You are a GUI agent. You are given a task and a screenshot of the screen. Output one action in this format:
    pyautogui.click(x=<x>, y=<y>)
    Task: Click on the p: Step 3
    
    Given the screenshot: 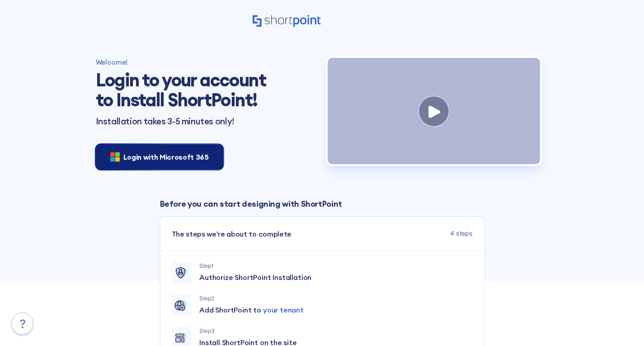 What is the action you would take?
    pyautogui.click(x=336, y=331)
    